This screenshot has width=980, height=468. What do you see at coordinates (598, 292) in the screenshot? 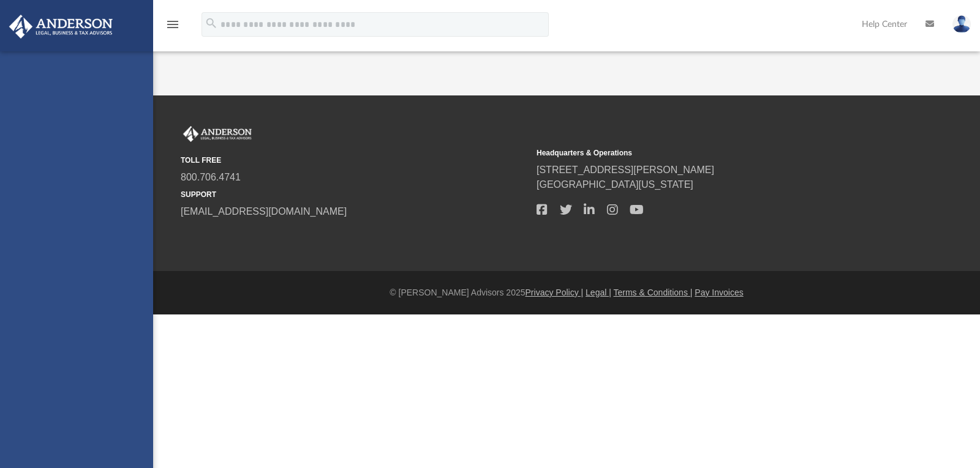
I see `a: Legal |` at bounding box center [598, 292].